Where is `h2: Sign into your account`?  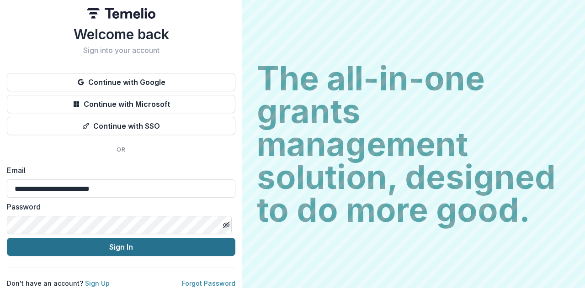 h2: Sign into your account is located at coordinates (121, 50).